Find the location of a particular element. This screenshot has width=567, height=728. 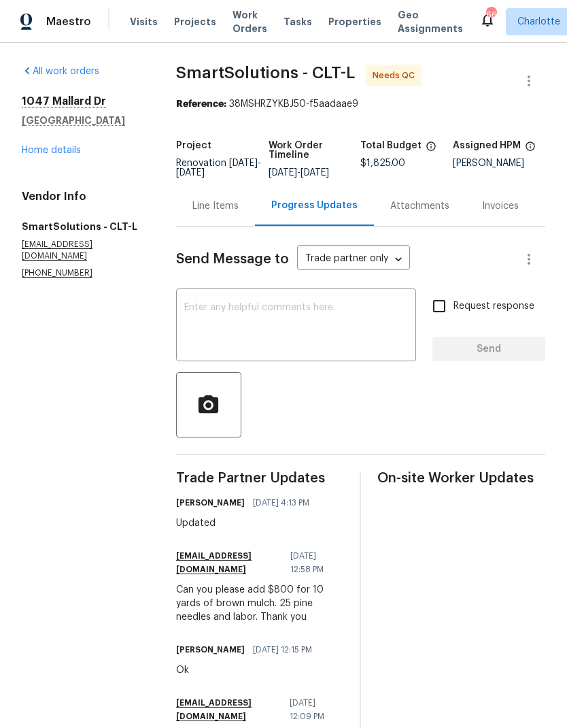

div: Trade partner only is located at coordinates (353, 259).